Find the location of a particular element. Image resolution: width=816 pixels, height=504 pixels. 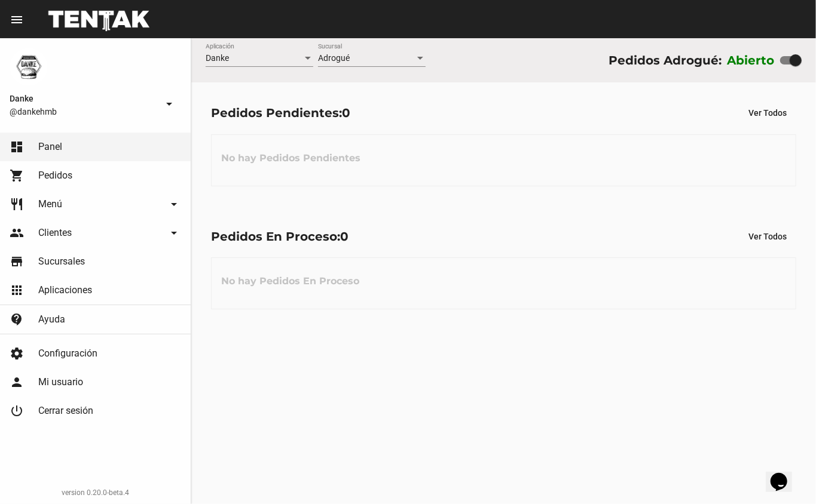

span: Cerrar sesión is located at coordinates (66, 411).